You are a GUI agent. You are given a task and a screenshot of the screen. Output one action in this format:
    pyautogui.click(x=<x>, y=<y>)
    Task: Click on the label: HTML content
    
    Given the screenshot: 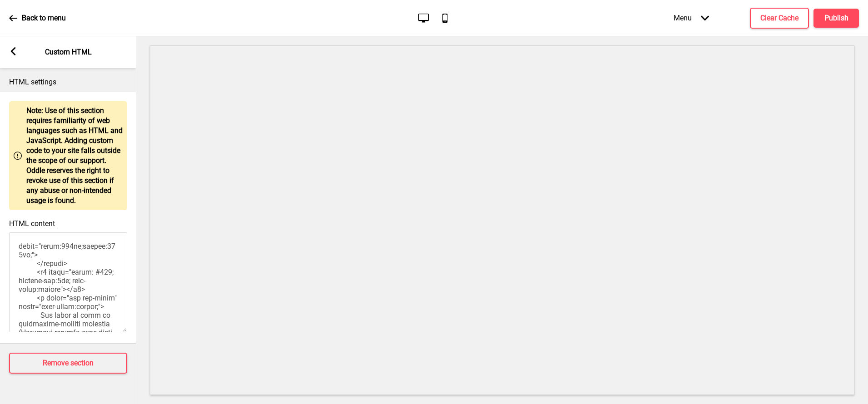 What is the action you would take?
    pyautogui.click(x=32, y=224)
    